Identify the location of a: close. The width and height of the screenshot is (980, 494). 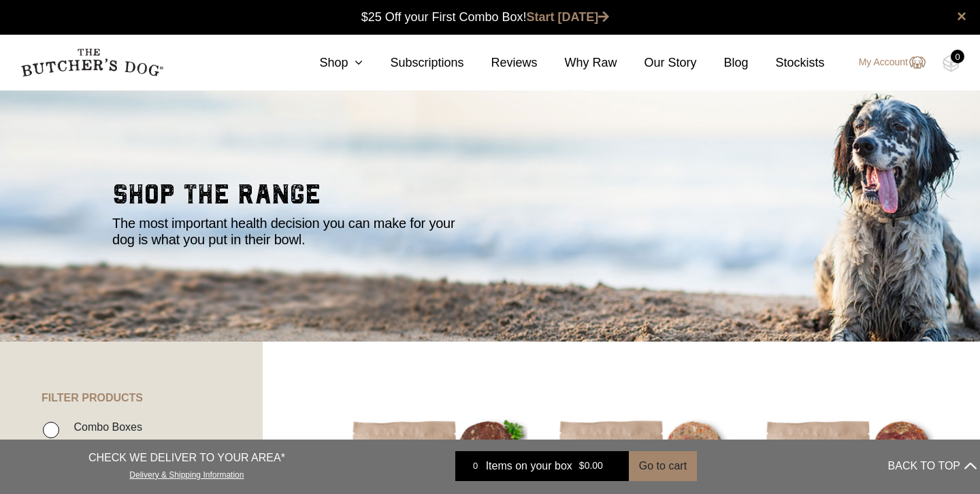
(962, 16).